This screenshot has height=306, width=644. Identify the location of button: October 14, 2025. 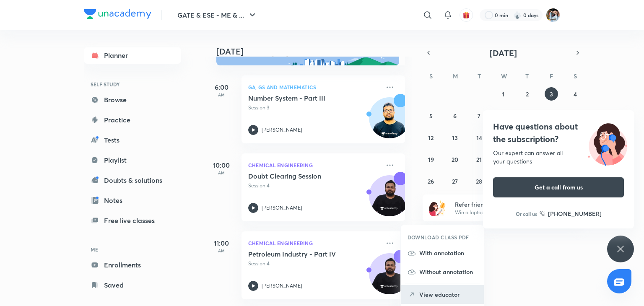
(479, 137).